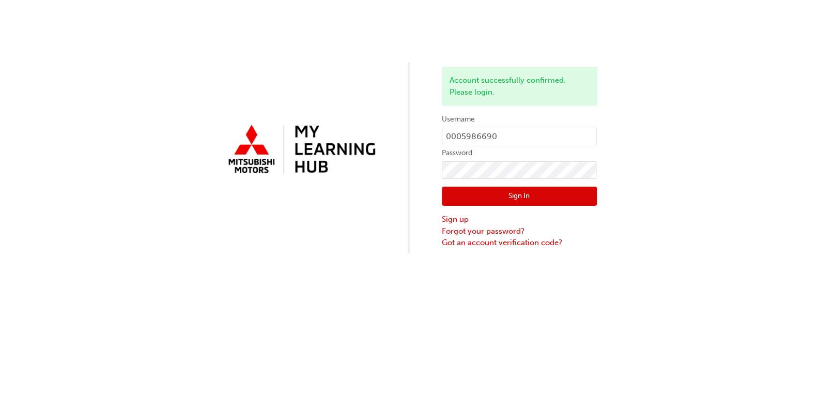 The image size is (819, 409). Describe the element at coordinates (519, 196) in the screenshot. I see `button: Sign In` at that location.